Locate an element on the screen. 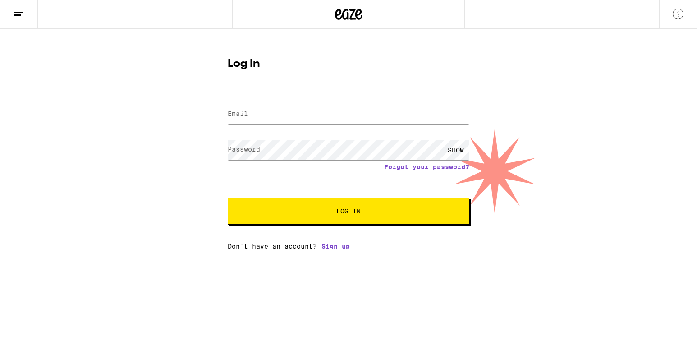 This screenshot has width=697, height=364. span: Log In is located at coordinates (348, 211).